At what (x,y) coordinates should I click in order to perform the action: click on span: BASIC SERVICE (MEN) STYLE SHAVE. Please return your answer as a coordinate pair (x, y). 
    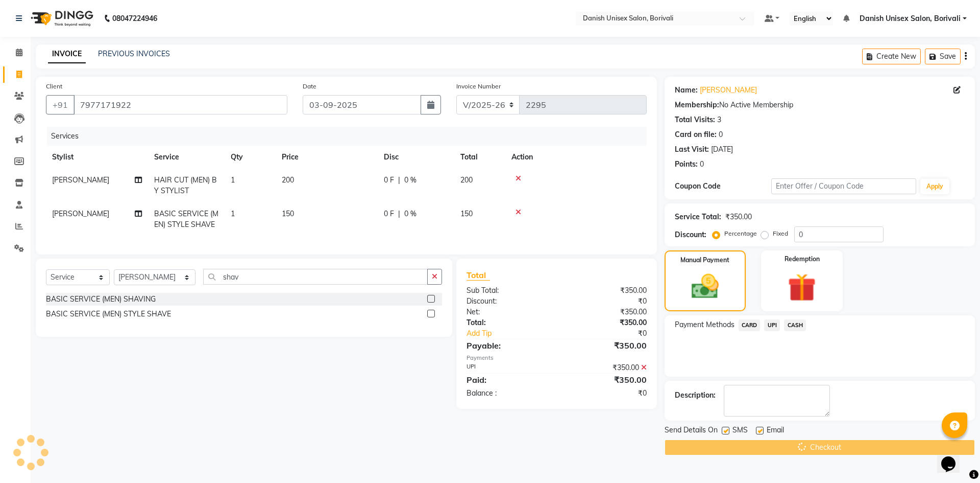
    Looking at the image, I should click on (186, 219).